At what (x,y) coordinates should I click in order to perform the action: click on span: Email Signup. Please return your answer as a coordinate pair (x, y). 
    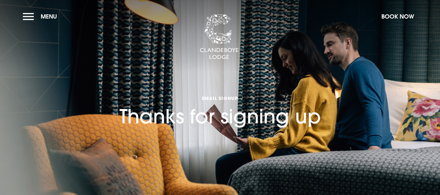
    Looking at the image, I should click on (220, 98).